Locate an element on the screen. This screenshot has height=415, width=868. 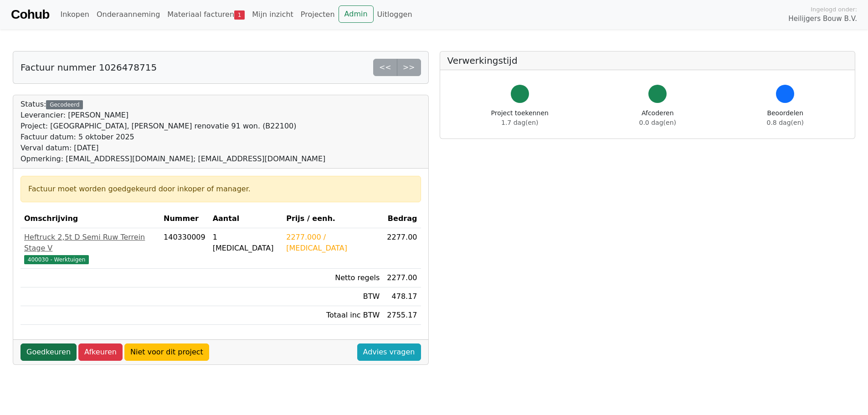
div: Beoordelen is located at coordinates (785, 118).